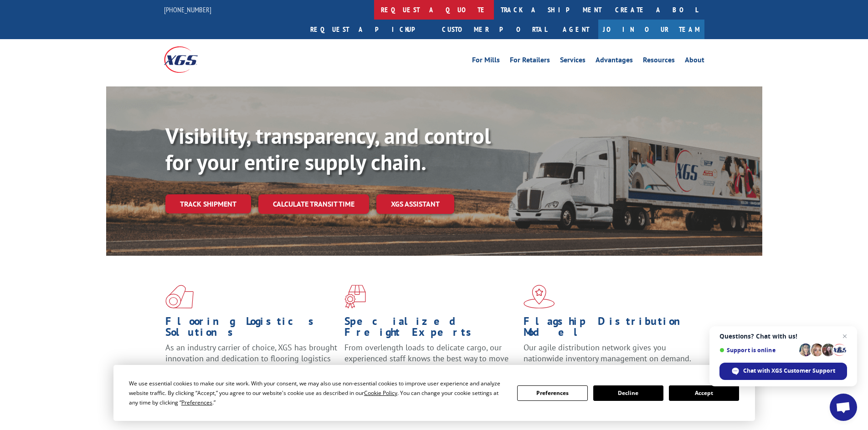  I want to click on button: Preferences, so click(552, 394).